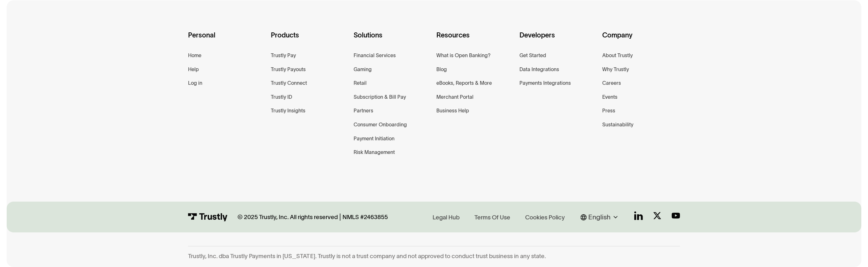 The image size is (868, 267). Describe the element at coordinates (195, 83) in the screenshot. I see `a: Log in` at that location.